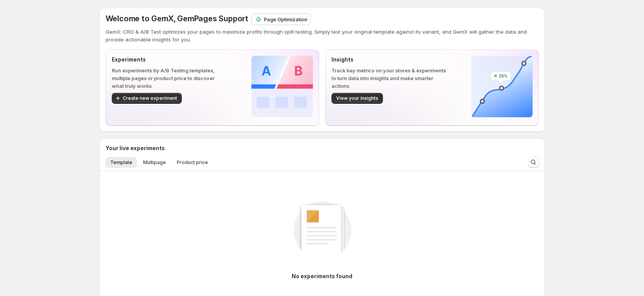  What do you see at coordinates (534, 162) in the screenshot?
I see `button: Search and filter results` at bounding box center [534, 162].